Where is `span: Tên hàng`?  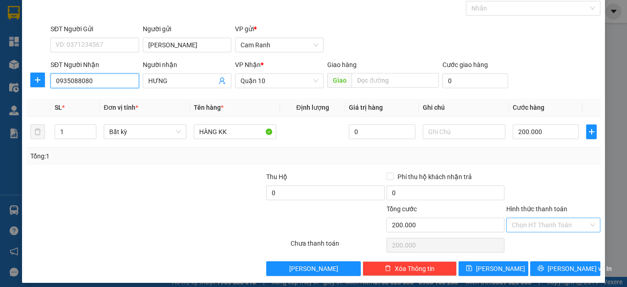
span: Tên hàng is located at coordinates (209, 107).